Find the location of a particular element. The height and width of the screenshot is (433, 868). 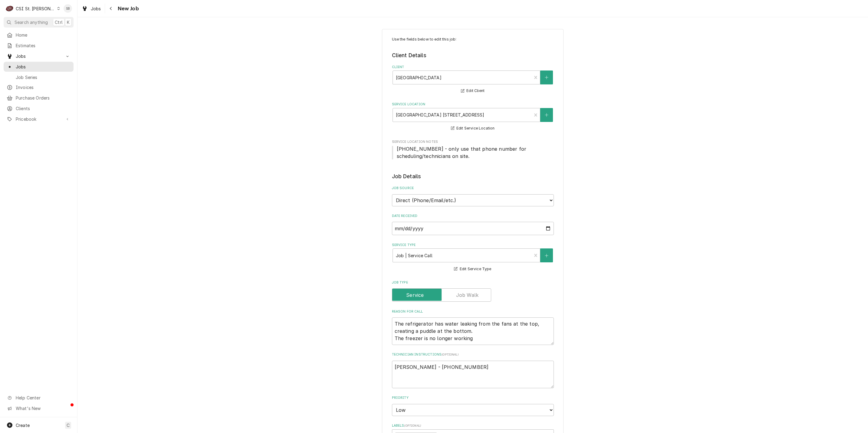

div: SB is located at coordinates (68, 8).